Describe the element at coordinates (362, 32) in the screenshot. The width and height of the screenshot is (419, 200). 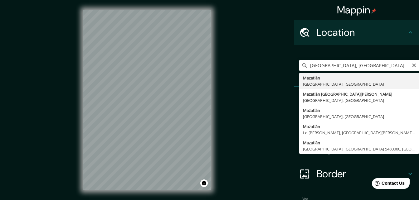
I see `h4: Location` at that location.